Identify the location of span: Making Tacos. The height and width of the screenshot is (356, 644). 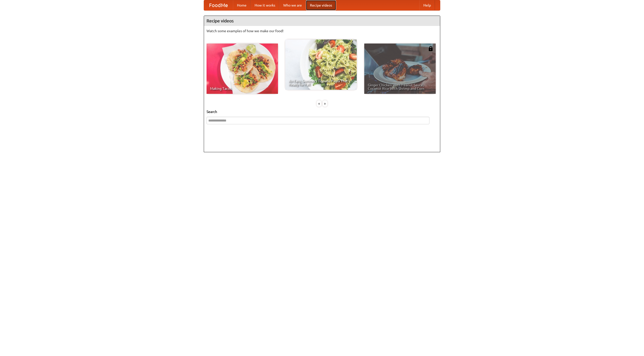
(242, 89).